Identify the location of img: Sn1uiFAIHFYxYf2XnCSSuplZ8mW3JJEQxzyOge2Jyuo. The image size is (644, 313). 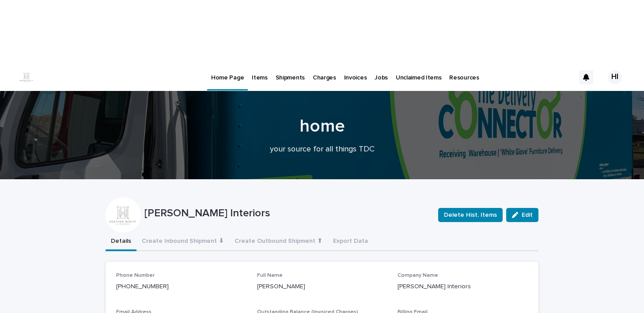
(27, 77).